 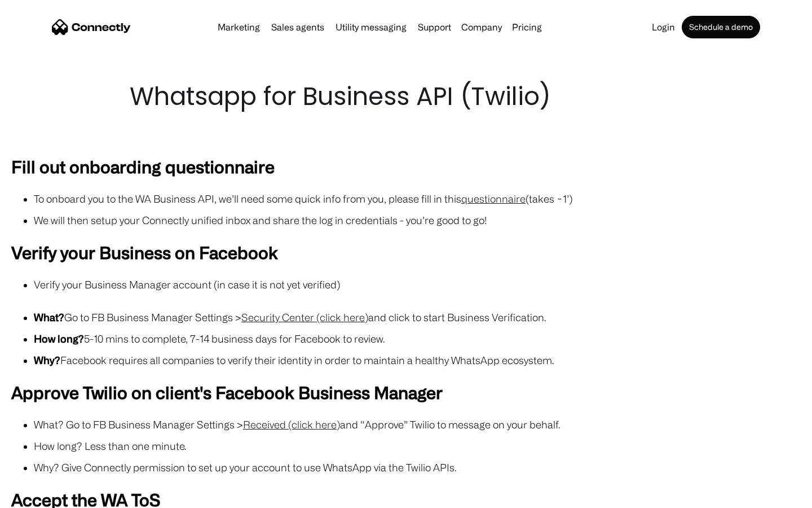 I want to click on a: Pricing, so click(x=527, y=27).